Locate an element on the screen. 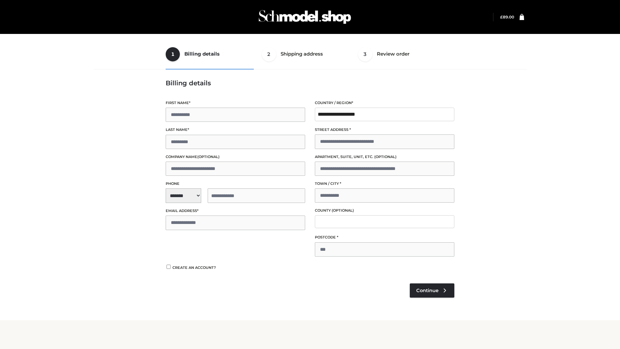  span: Create an account? is located at coordinates (194, 268).